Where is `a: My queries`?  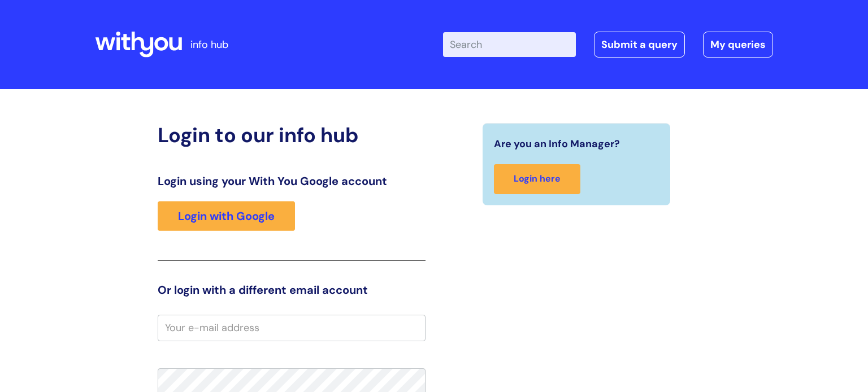 a: My queries is located at coordinates (738, 45).